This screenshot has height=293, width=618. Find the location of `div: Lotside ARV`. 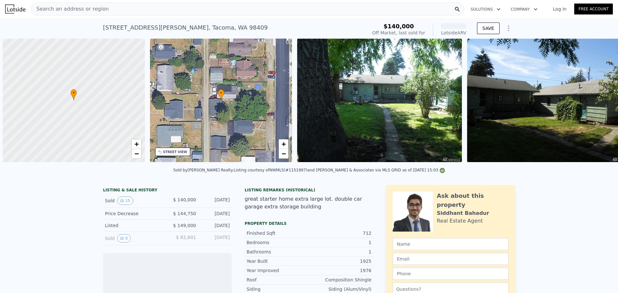

div: Lotside ARV is located at coordinates (454, 33).